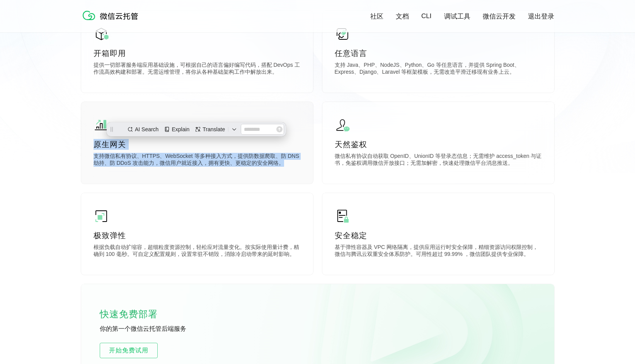 This screenshot has width=635, height=364. Describe the element at coordinates (438, 70) in the screenshot. I see `p: 支持 Java、PHP、NodeJS、Python、Go 等任意语言，并提供 Spring Boot、Express、Django、Laravel 等框架模板，无需改造平滑迁移现有业务上云。` at that location.